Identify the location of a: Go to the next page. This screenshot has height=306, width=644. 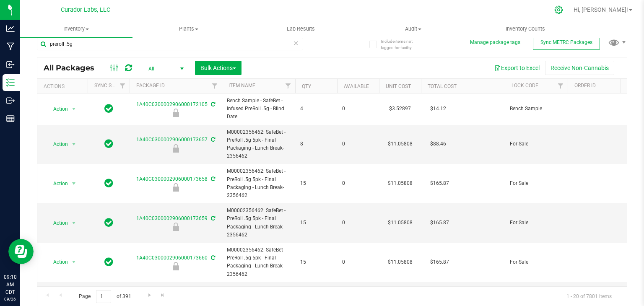
(149, 295).